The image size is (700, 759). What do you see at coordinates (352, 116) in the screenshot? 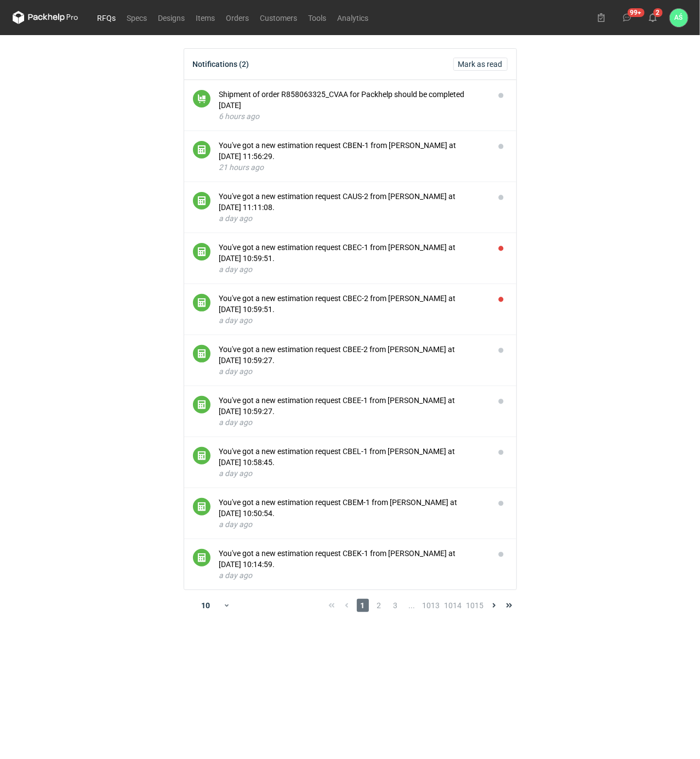
I see `div: 6 hours ago` at bounding box center [352, 116].